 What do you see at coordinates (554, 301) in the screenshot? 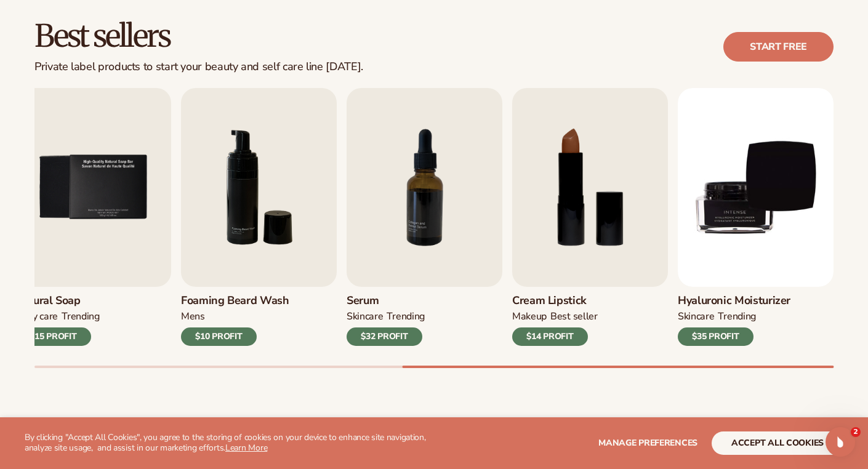
I see `h3: Cream Lipstick` at bounding box center [554, 301].